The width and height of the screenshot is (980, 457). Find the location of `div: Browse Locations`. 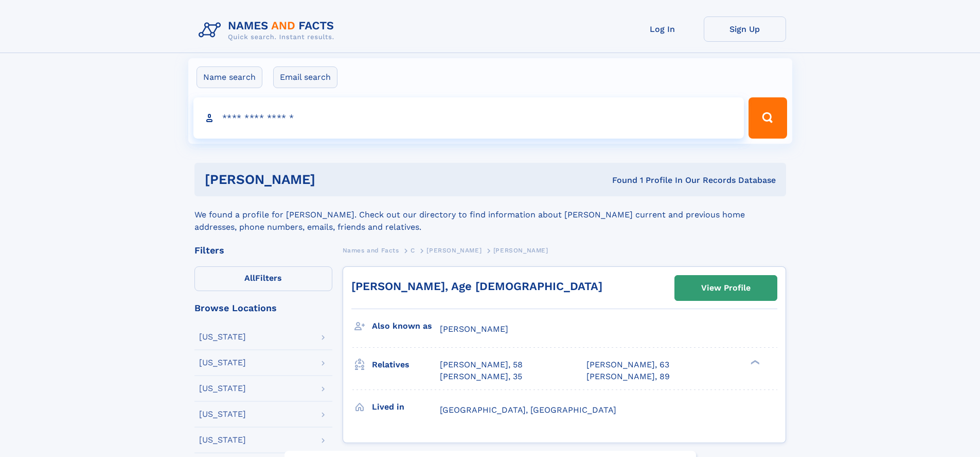

div: Browse Locations is located at coordinates (263, 308).